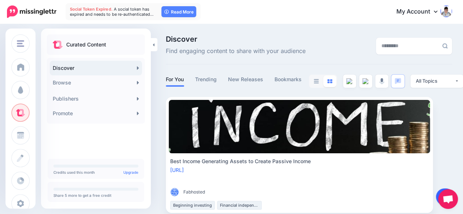 Image resolution: width=463 pixels, height=214 pixels. I want to click on span: Fabhosted, so click(194, 192).